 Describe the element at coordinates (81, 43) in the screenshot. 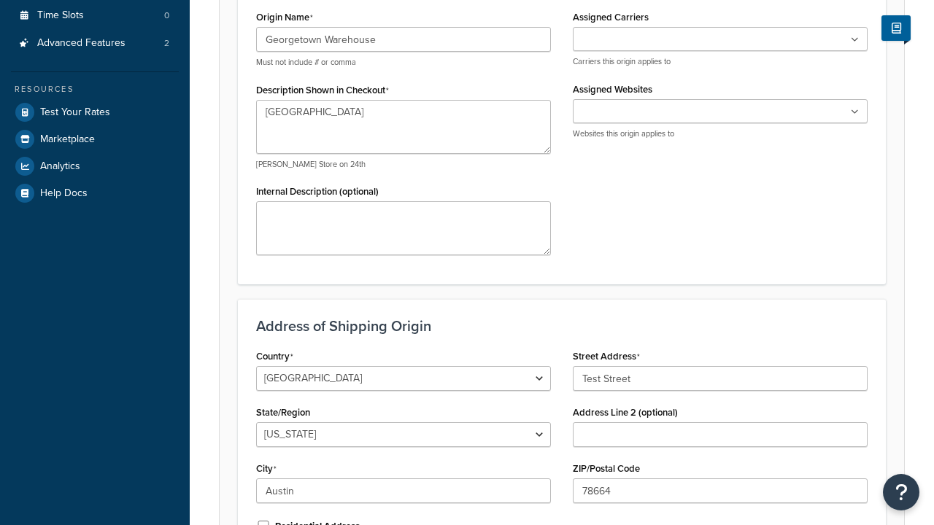

I see `span: Advanced Features` at that location.